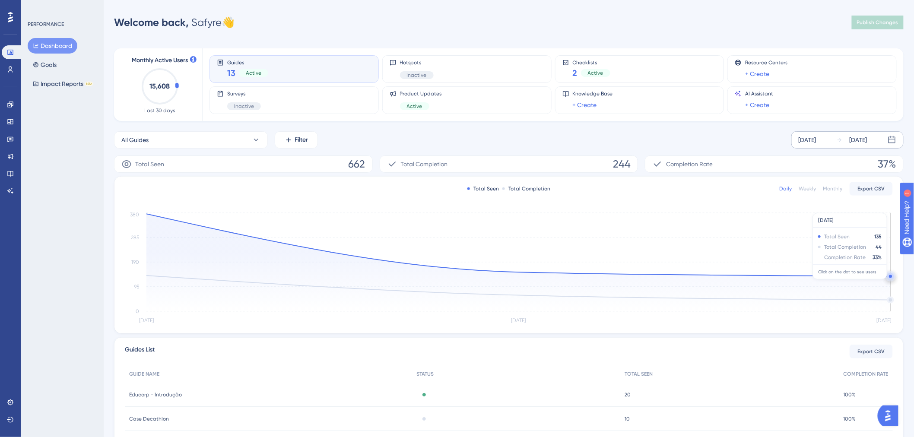  What do you see at coordinates (151, 22) in the screenshot?
I see `span: Welcome back,` at bounding box center [151, 22].